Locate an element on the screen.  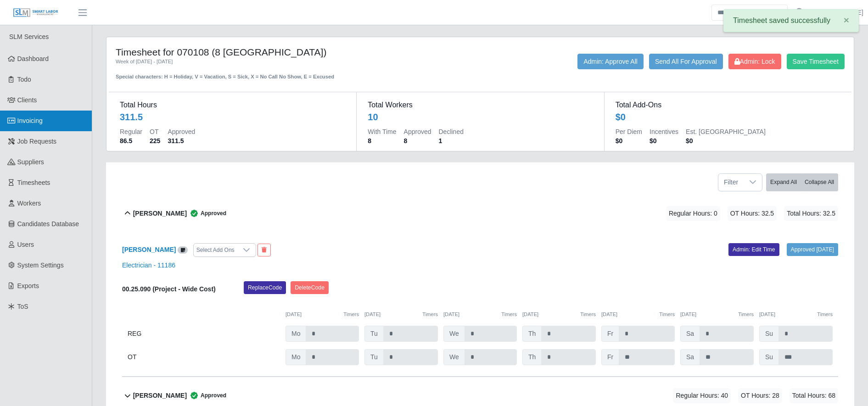
div: $0 is located at coordinates (620, 117).